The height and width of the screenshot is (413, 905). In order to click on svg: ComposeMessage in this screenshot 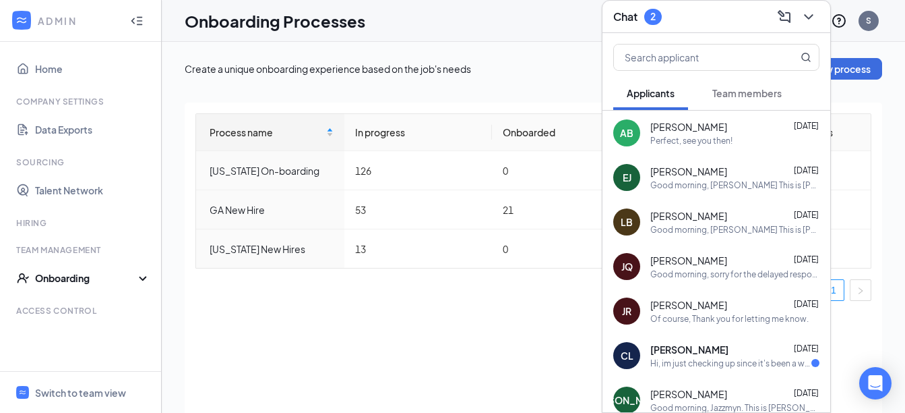, I will do `click(785, 17)`.